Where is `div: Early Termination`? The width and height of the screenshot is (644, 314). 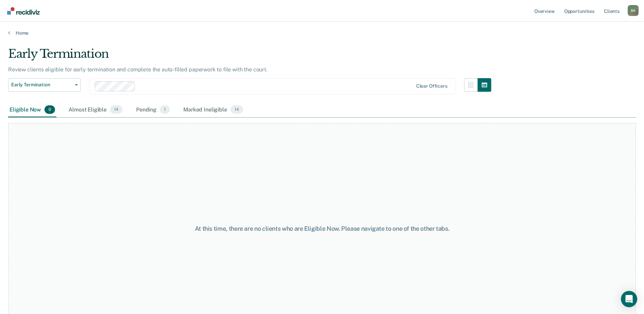
div: Early Termination is located at coordinates (250, 57).